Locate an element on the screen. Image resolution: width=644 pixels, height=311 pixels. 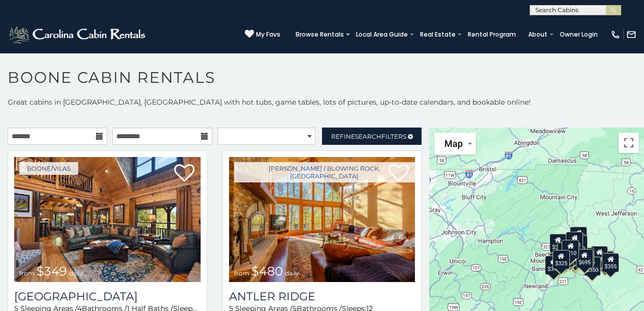
div: $350 is located at coordinates (592, 266).